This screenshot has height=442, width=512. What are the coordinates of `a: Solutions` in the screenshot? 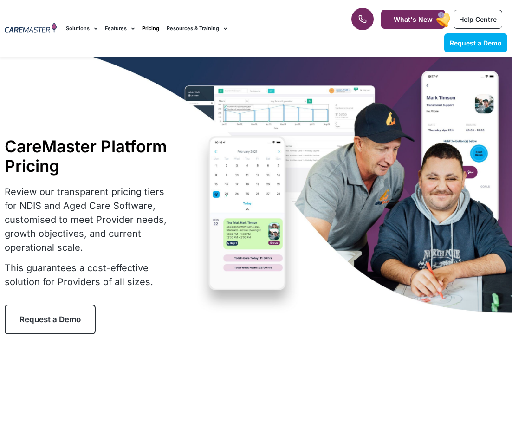 It's located at (82, 28).